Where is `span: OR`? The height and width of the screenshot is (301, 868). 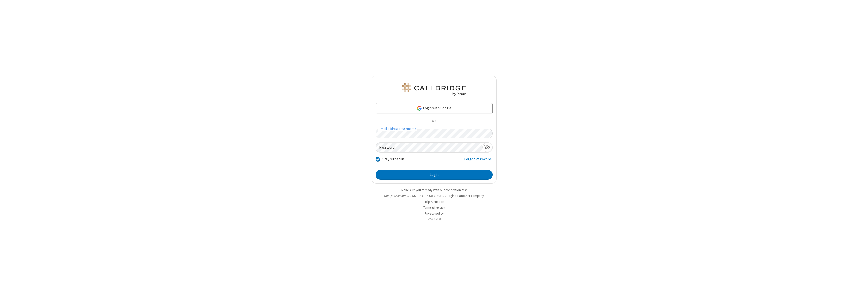
span: OR is located at coordinates (434, 121).